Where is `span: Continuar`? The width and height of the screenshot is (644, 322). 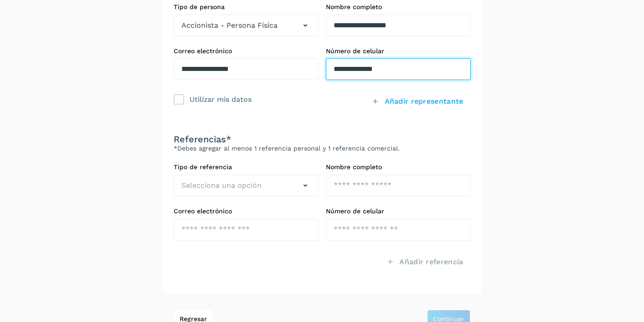 span: Continuar is located at coordinates (448, 319).